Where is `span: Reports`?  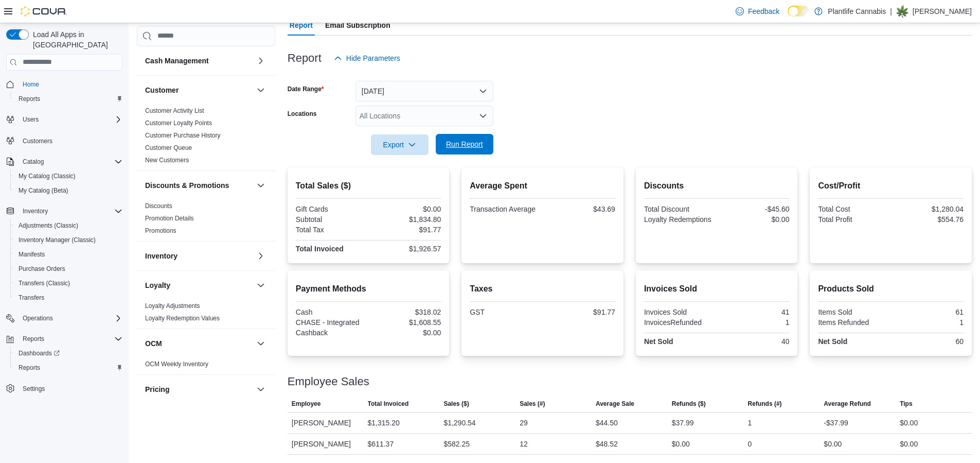 span: Reports is located at coordinates (29, 367).